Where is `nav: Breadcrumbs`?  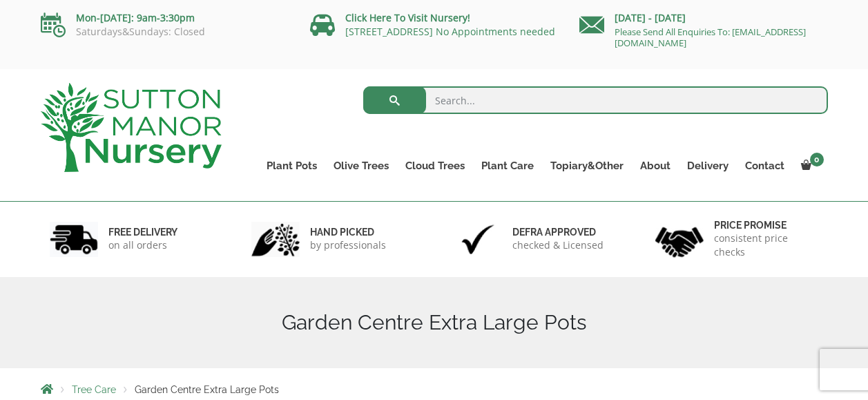
nav: Breadcrumbs is located at coordinates (434, 389).